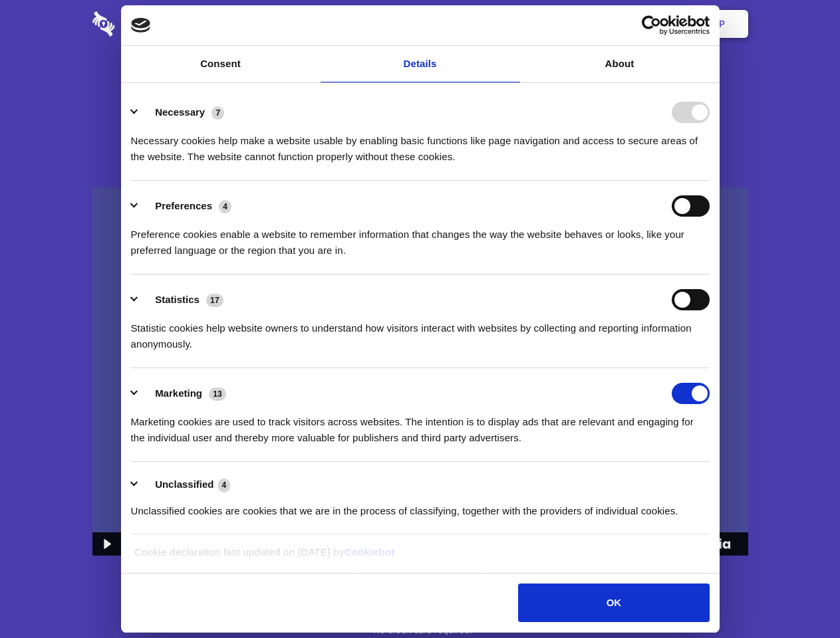 The image size is (840, 638). I want to click on span: 13, so click(218, 394).